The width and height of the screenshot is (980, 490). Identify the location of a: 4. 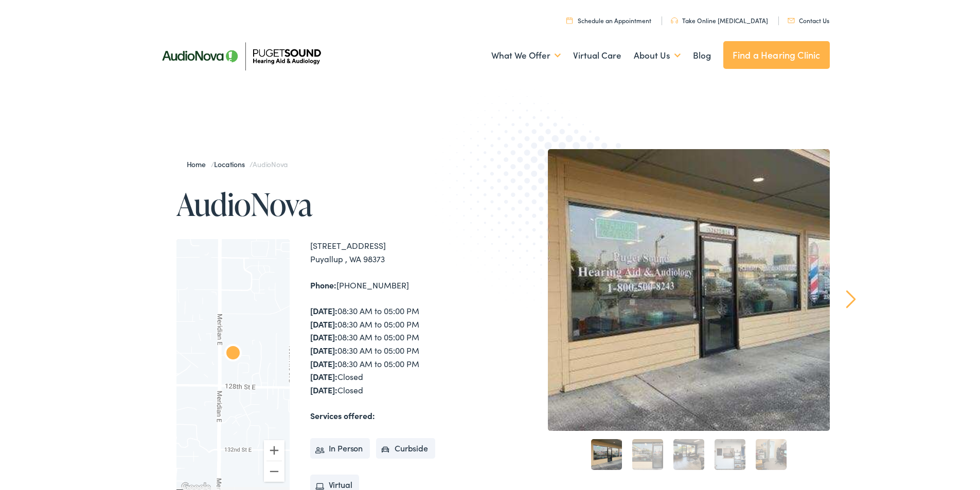
(730, 454).